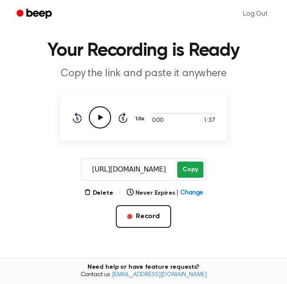 This screenshot has height=284, width=287. What do you see at coordinates (158, 121) in the screenshot?
I see `span: 0:00` at bounding box center [158, 121].